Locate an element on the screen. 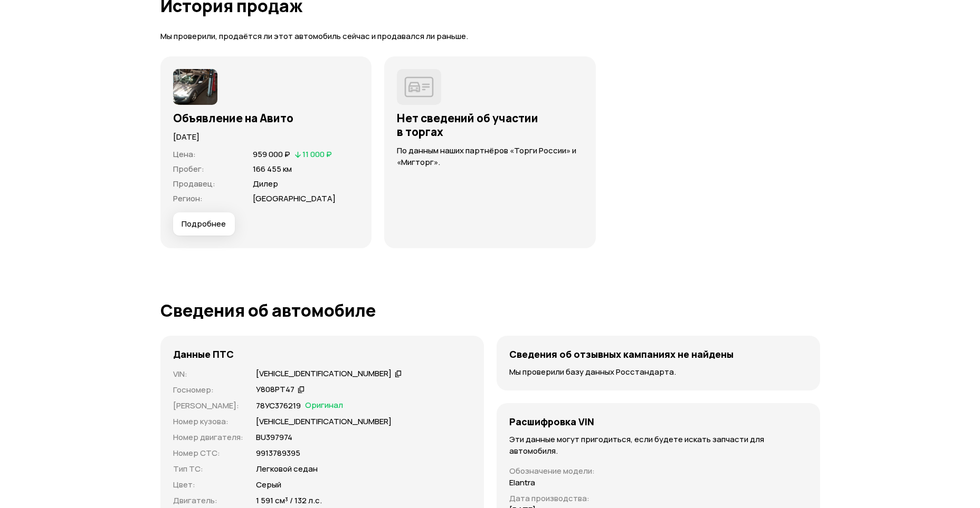  p: Серый is located at coordinates (268, 485).